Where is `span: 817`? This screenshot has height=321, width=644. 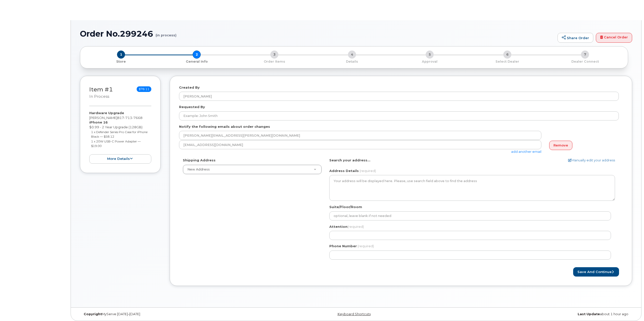
span: 817 is located at coordinates (130, 118).